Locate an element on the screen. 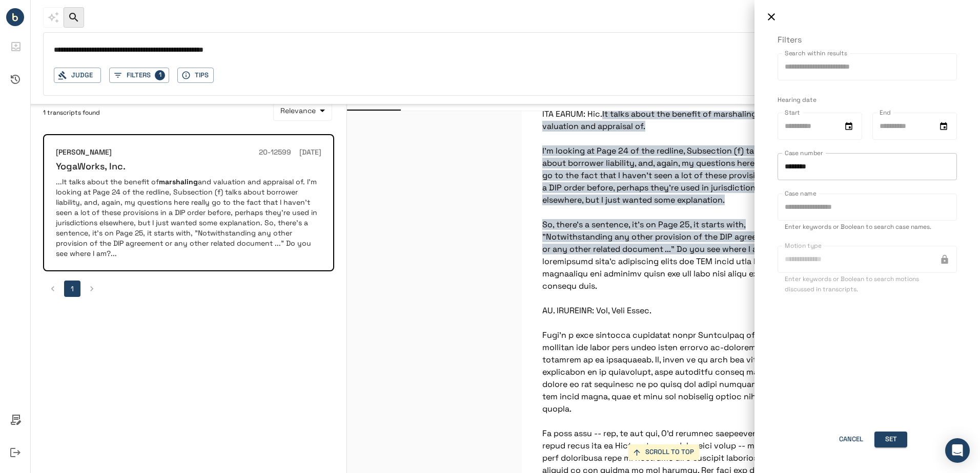  p: Enter keywords or Boolean to search case names. is located at coordinates (867, 227).